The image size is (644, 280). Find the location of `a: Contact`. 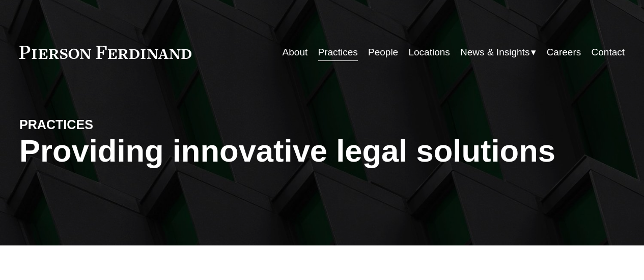

a: Contact is located at coordinates (609, 53).